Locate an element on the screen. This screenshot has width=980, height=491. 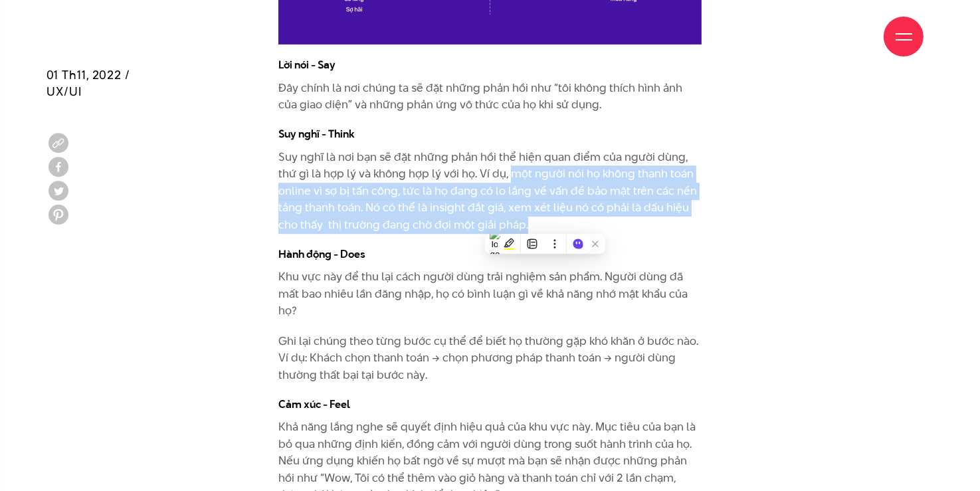
p: Khu vực này để thu lại cách người dùng trải nghiệm sản phẩm. Người dùng đã mất bao nhiêu lần đăng... is located at coordinates (490, 294).